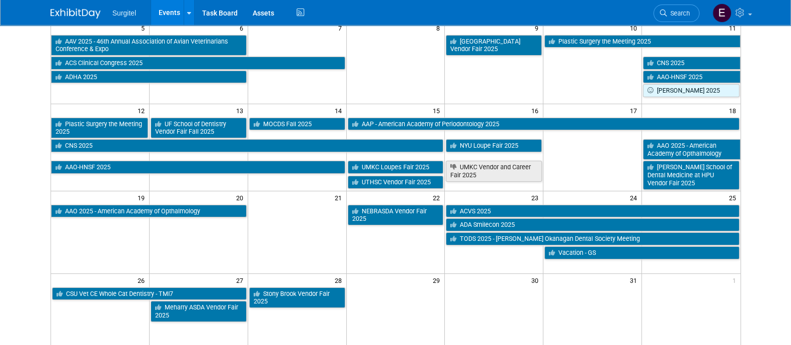 Image resolution: width=791 pixels, height=345 pixels. What do you see at coordinates (297, 124) in the screenshot?
I see `a: MOCDS Fall 2025` at bounding box center [297, 124].